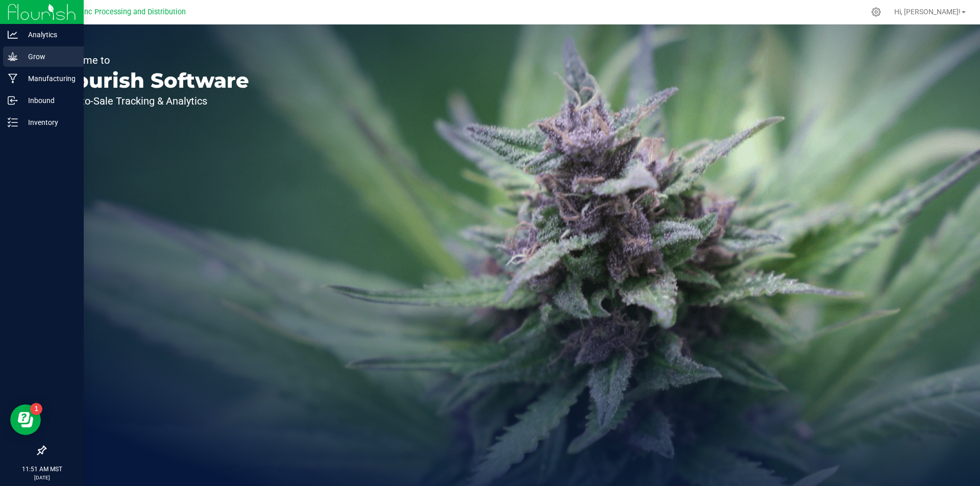 The height and width of the screenshot is (486, 980). Describe the element at coordinates (48, 100) in the screenshot. I see `p: Inbound` at that location.